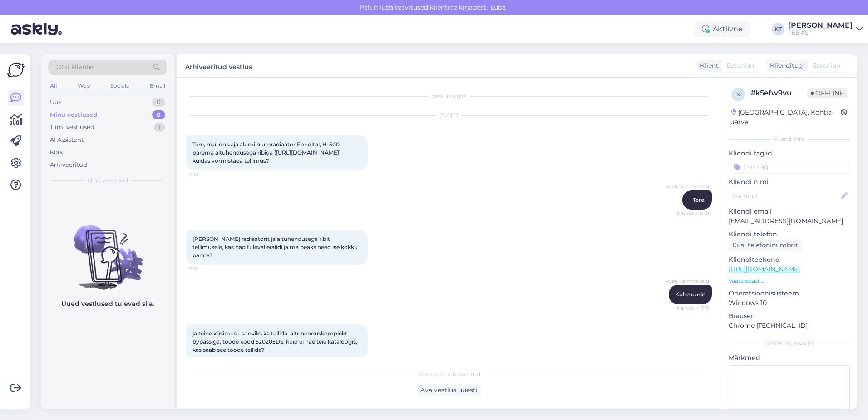 The height and width of the screenshot is (420, 868). Describe the element at coordinates (828, 93) in the screenshot. I see `span: Offline` at that location.